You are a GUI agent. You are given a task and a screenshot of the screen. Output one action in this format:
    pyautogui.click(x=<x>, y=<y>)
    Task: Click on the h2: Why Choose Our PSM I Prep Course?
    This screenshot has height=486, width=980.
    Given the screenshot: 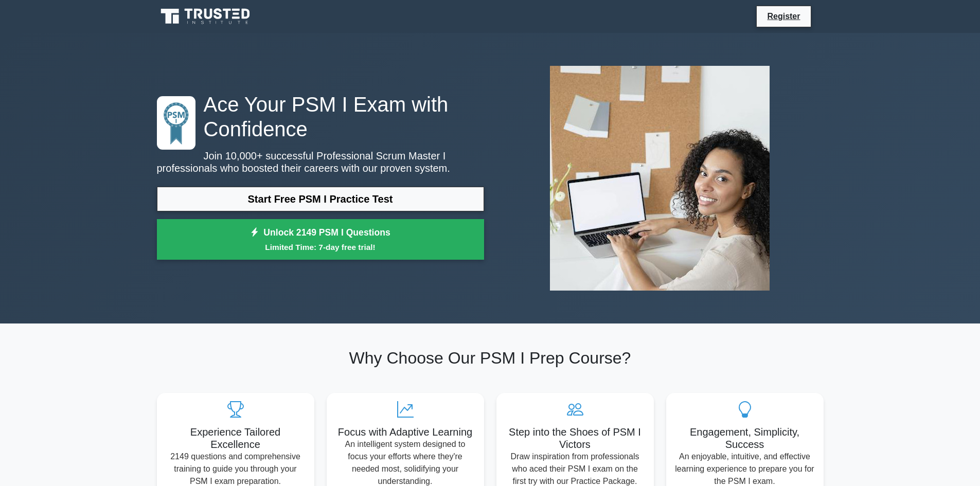 What is the action you would take?
    pyautogui.click(x=490, y=357)
    